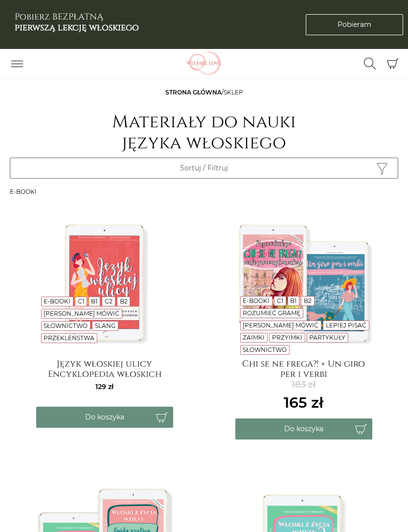  I want to click on button: Przełącz widoczność filtrów, so click(204, 168).